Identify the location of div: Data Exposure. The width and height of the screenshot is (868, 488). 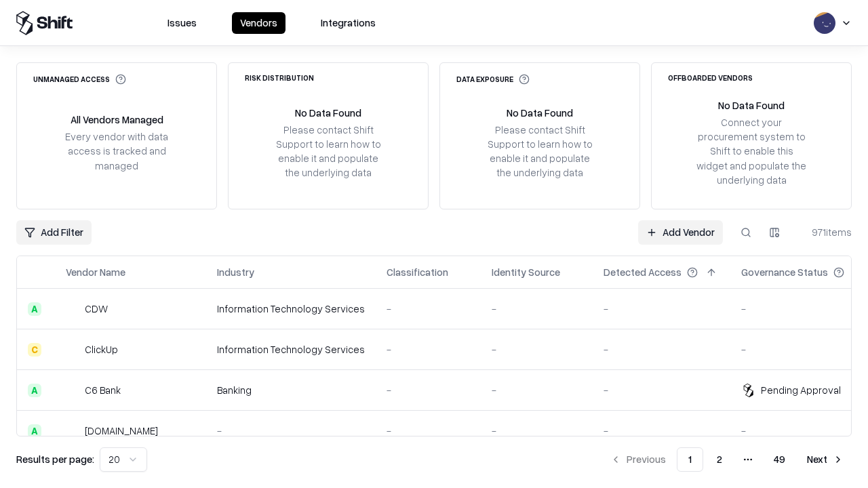
(493, 79).